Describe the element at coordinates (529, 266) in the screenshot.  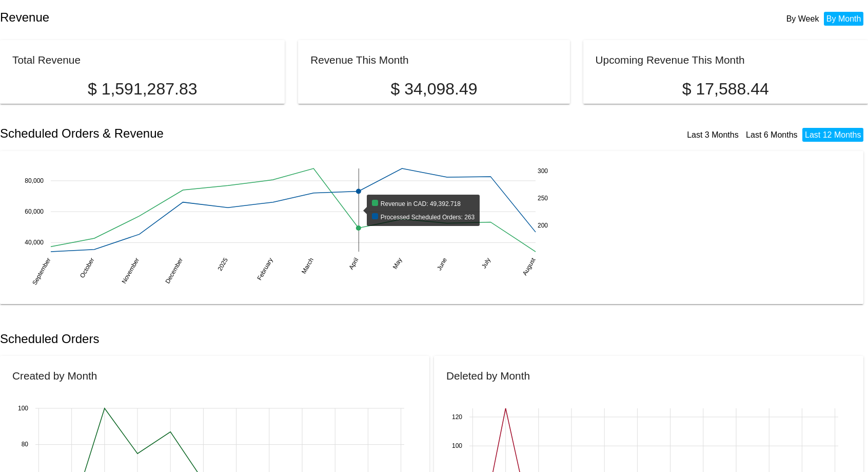
I see `text: August` at that location.